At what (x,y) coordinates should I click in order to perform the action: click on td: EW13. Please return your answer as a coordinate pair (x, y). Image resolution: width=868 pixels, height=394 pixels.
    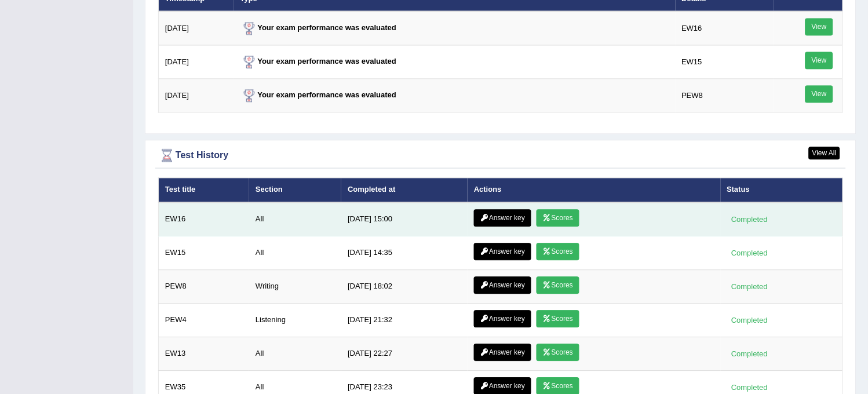
    Looking at the image, I should click on (204, 354).